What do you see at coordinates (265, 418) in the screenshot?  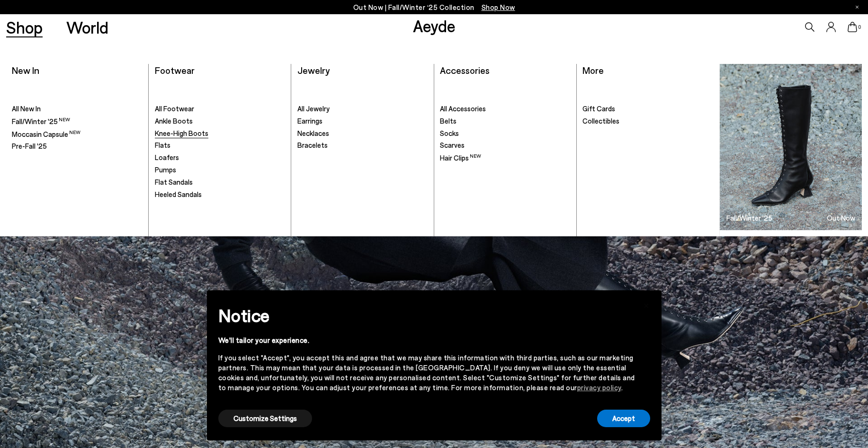 I see `button: Customize Settings` at bounding box center [265, 418].